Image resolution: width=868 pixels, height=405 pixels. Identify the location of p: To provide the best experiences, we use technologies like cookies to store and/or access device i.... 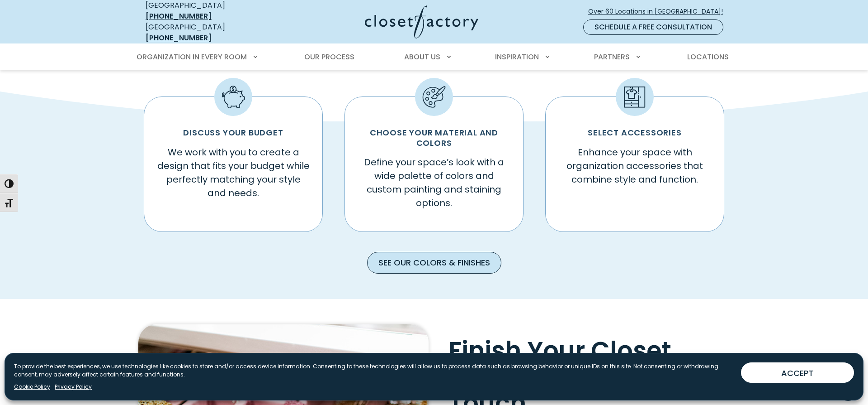
(374, 370).